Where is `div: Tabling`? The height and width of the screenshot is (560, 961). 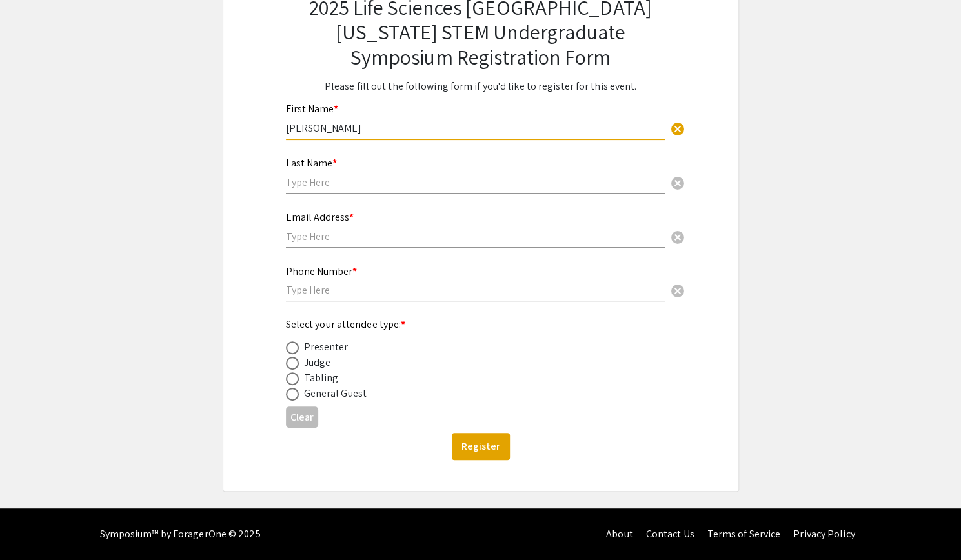
div: Tabling is located at coordinates (321, 377).